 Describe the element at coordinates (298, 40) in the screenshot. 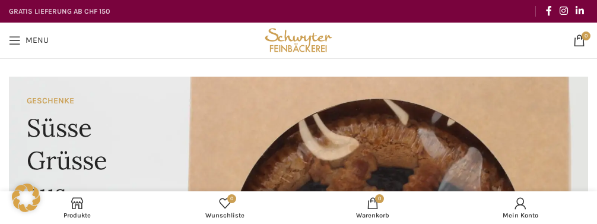

I see `img: Bäckerei Schwyter` at that location.